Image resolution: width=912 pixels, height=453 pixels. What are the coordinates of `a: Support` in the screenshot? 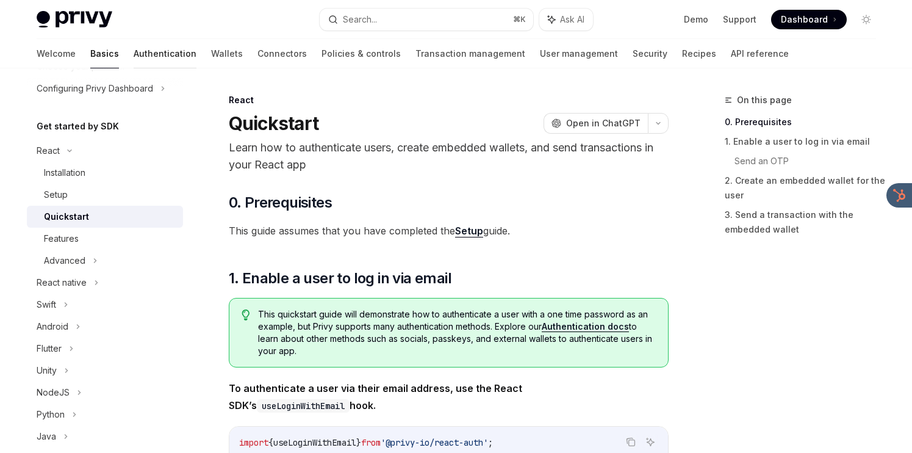 It's located at (739, 20).